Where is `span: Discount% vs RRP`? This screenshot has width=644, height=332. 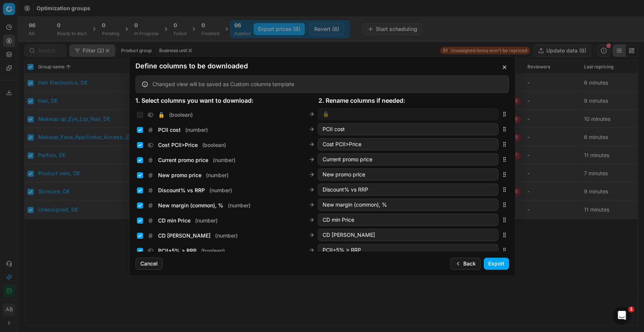 span: Discount% vs RRP is located at coordinates (182, 191).